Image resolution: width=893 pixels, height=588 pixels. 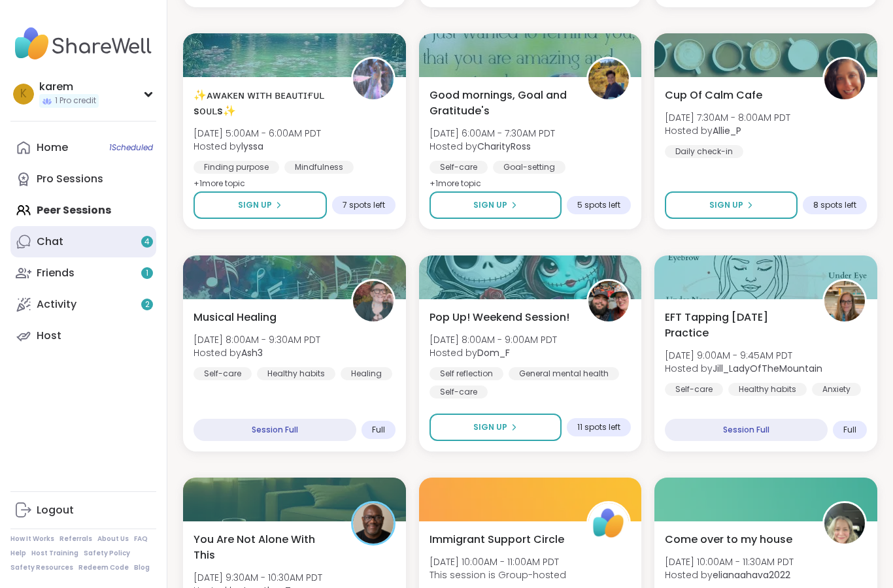 I want to click on div: Pro Sessions, so click(x=70, y=179).